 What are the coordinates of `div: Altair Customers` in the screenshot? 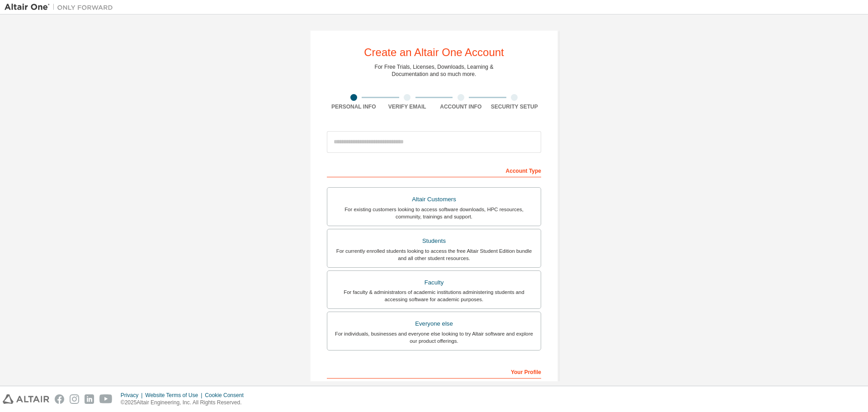 It's located at (434, 200).